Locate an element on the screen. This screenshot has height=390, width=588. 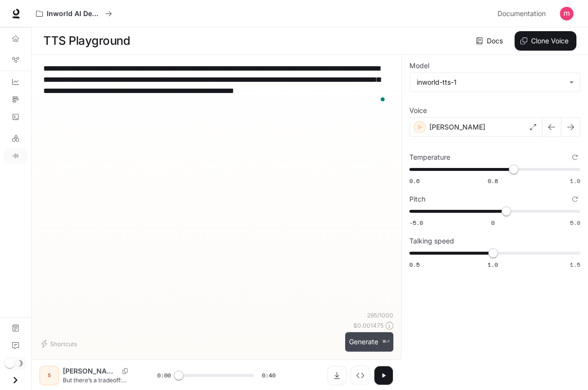
button: Generate⌘⏎ is located at coordinates (369, 342).